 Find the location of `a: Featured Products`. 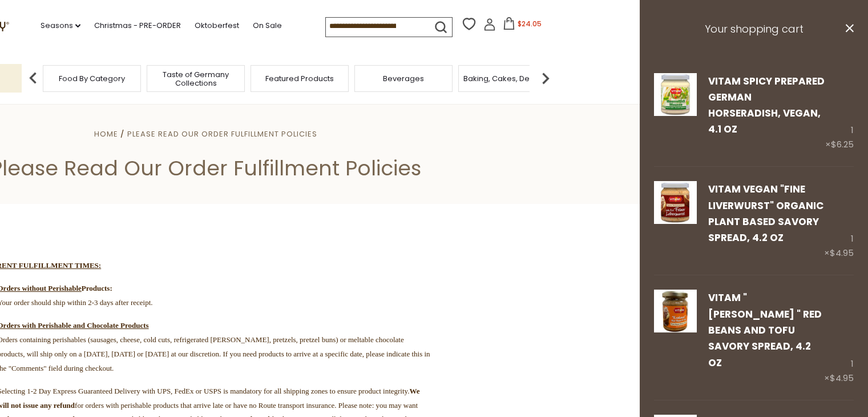

a: Featured Products is located at coordinates (299, 78).